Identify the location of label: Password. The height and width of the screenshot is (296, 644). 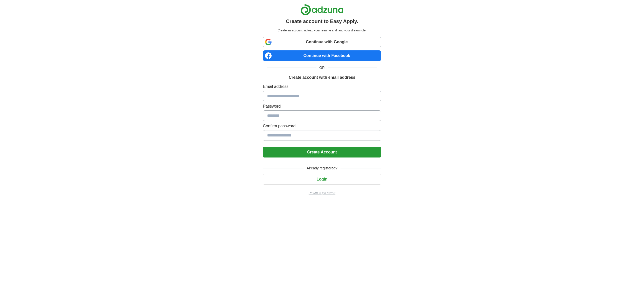
(322, 106).